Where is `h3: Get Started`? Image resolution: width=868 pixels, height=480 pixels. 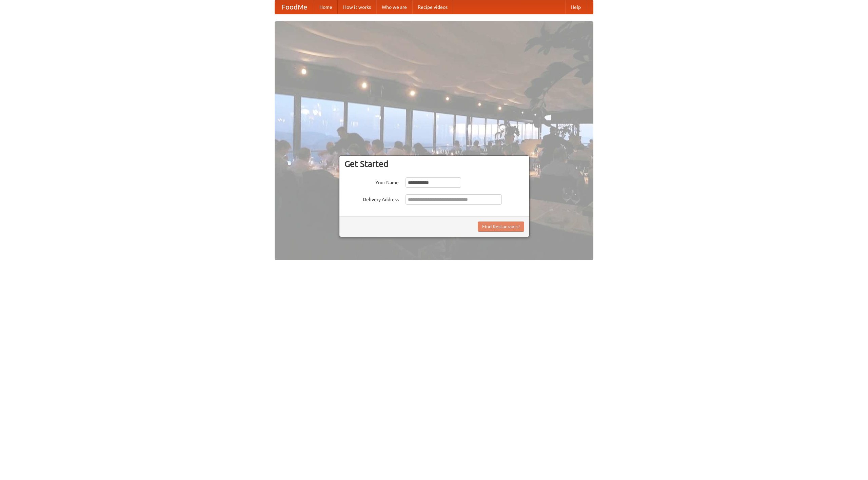
h3: Get Started is located at coordinates (435, 164).